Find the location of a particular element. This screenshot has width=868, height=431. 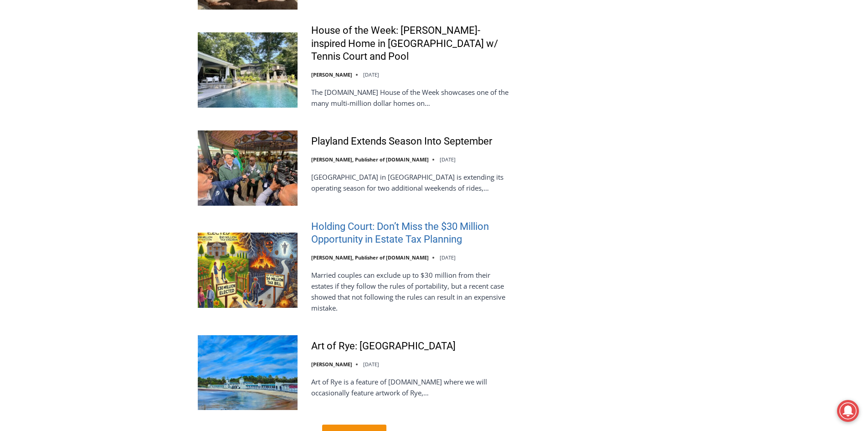

p: Married couples can exclude up to $30 million from their estates if they follow the rules of port... is located at coordinates (411, 291).